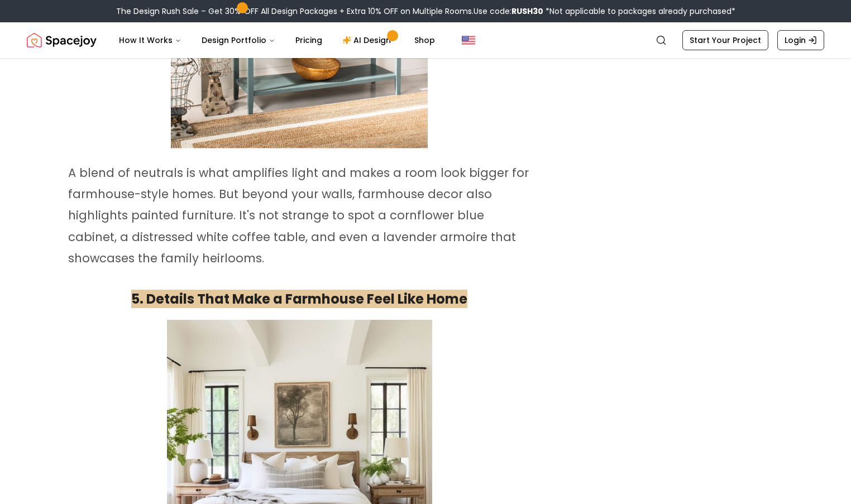  Describe the element at coordinates (298, 216) in the screenshot. I see `span: A blend of neutrals is what amplifies light and makes a room look bigger for farmhouse-style home...` at that location.